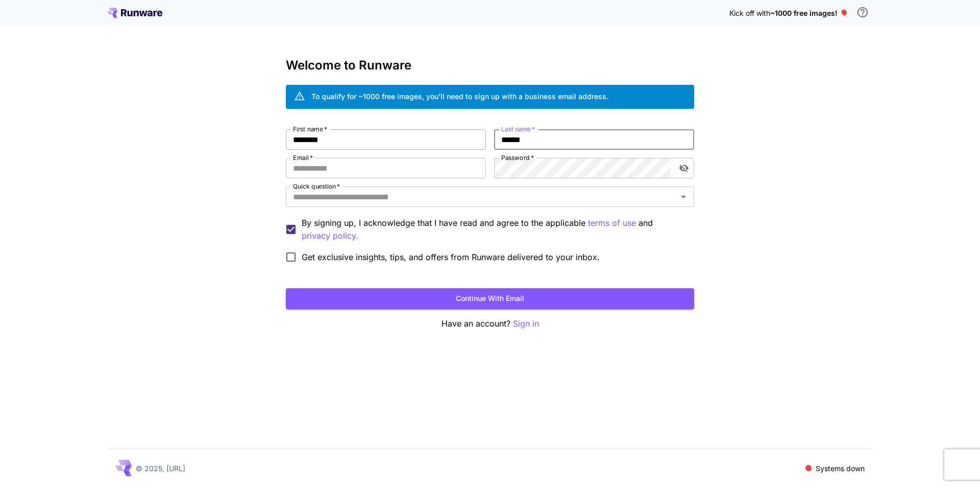  I want to click on label: Quick question, so click(316, 186).